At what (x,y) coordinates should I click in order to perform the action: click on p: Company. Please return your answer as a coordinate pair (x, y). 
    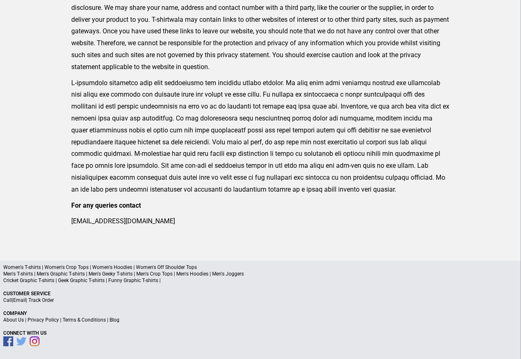
    Looking at the image, I should click on (260, 314).